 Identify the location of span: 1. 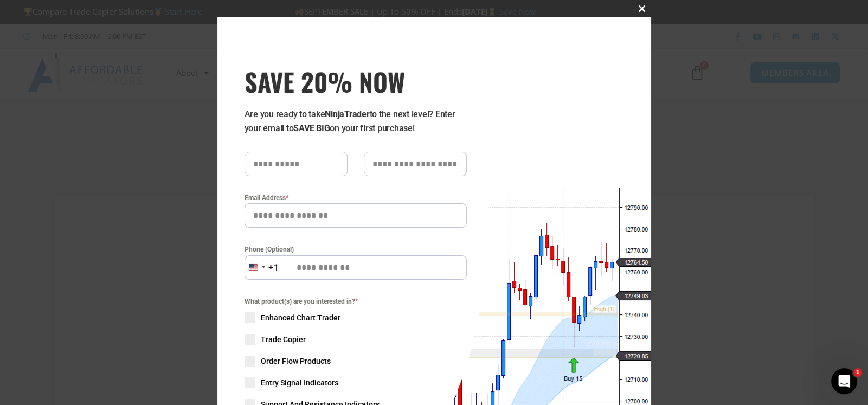
(857, 372).